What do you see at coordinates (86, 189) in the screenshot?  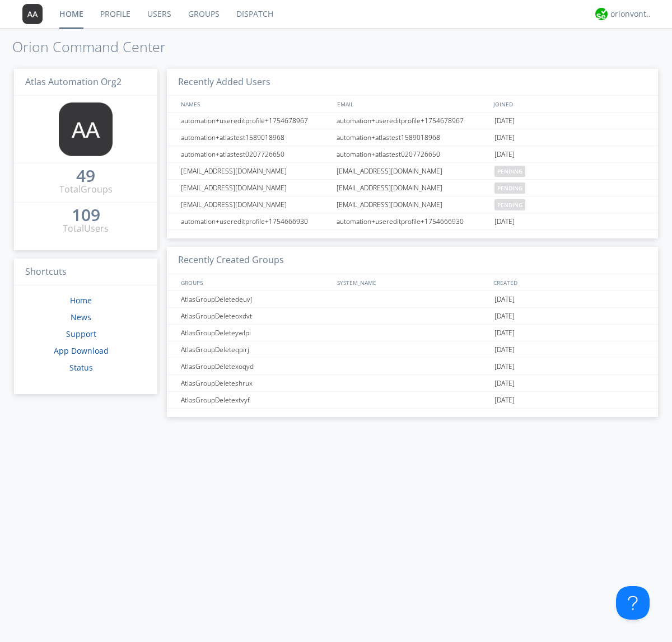 I see `div: Total Groups` at bounding box center [86, 189].